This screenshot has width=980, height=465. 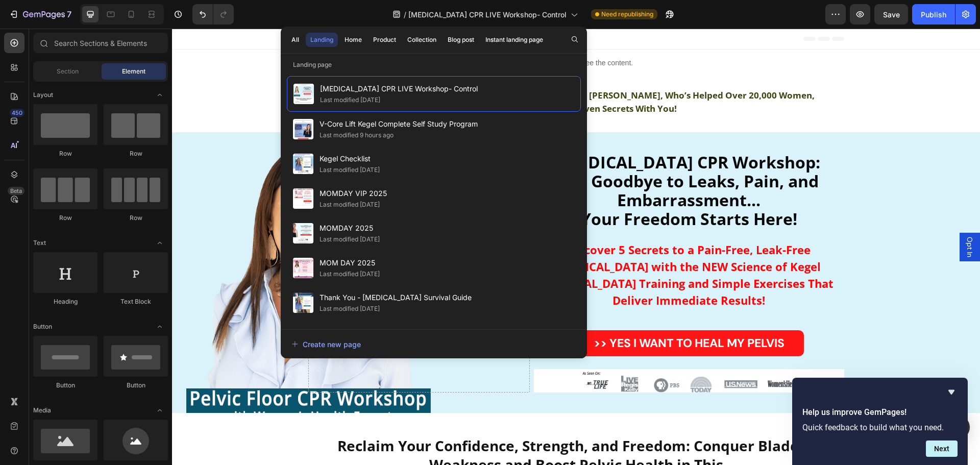 I want to click on span: MOM DAY 2025, so click(x=349, y=263).